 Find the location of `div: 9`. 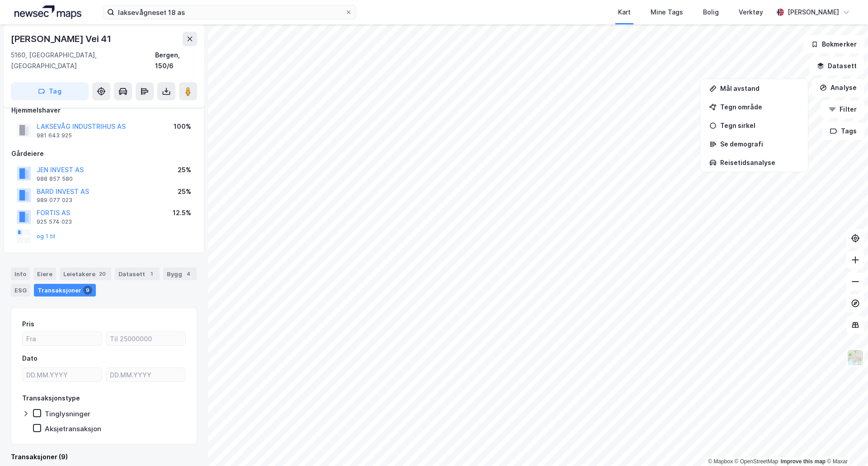

div: 9 is located at coordinates (88, 290).